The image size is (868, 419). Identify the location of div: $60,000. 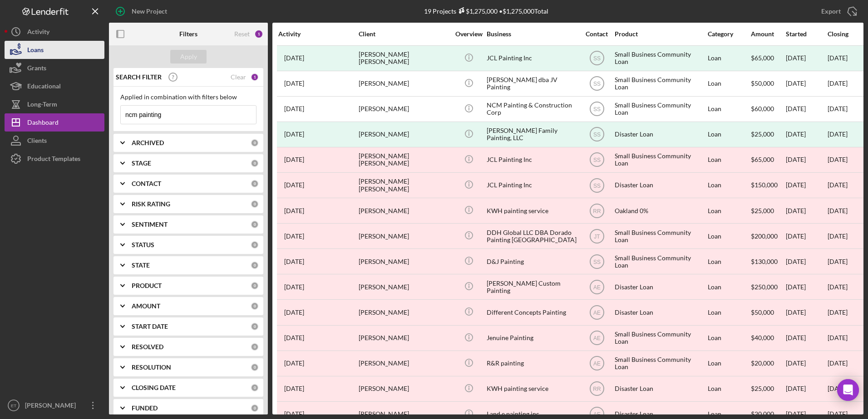
(767, 109).